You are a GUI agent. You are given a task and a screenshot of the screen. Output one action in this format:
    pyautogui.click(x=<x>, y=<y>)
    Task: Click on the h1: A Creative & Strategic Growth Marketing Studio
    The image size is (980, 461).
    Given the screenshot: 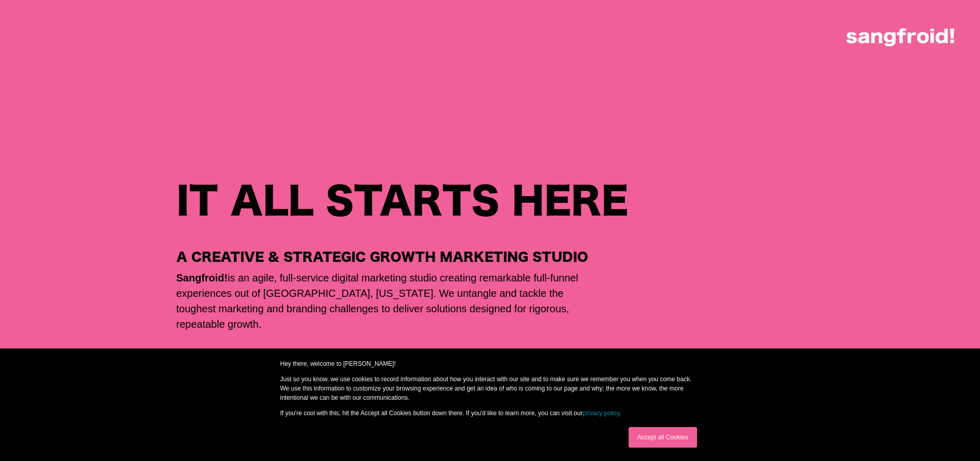 What is the action you would take?
    pyautogui.click(x=490, y=257)
    